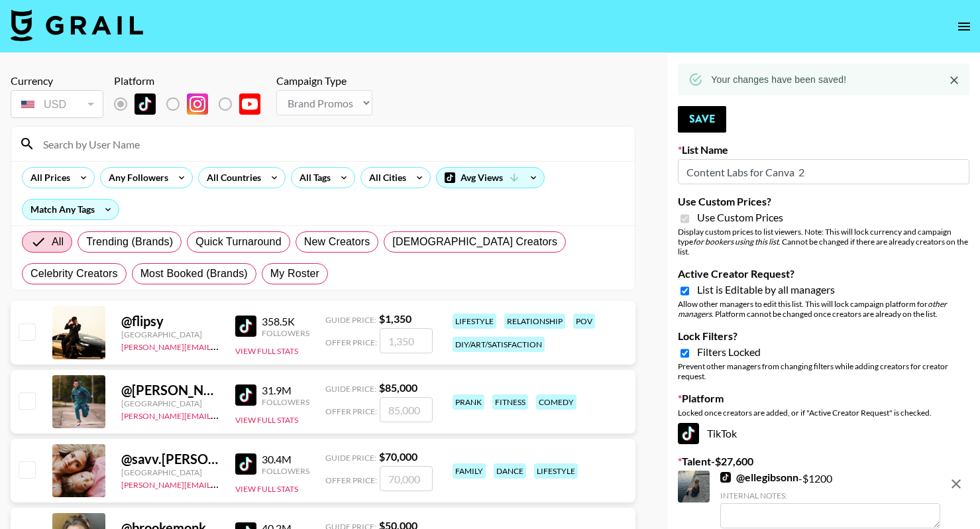 This screenshot has width=980, height=529. I want to click on div: diy/art/satisfaction, so click(498, 344).